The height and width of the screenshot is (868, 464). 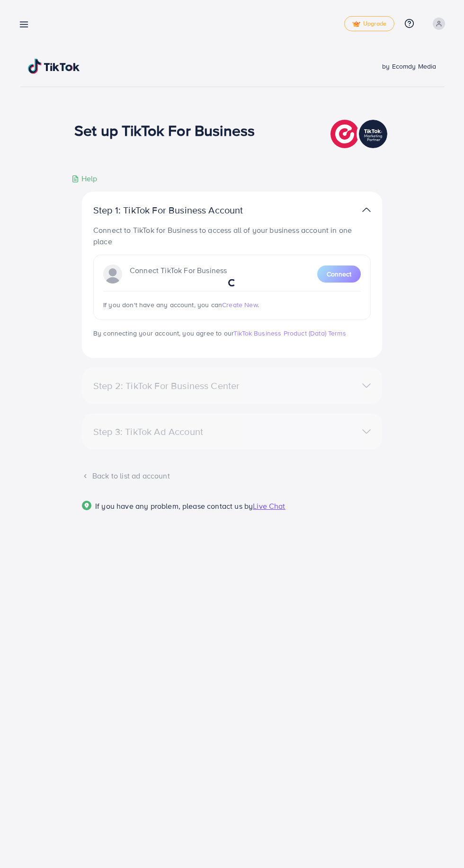 What do you see at coordinates (86, 506) in the screenshot?
I see `img: Popup guide` at bounding box center [86, 506].